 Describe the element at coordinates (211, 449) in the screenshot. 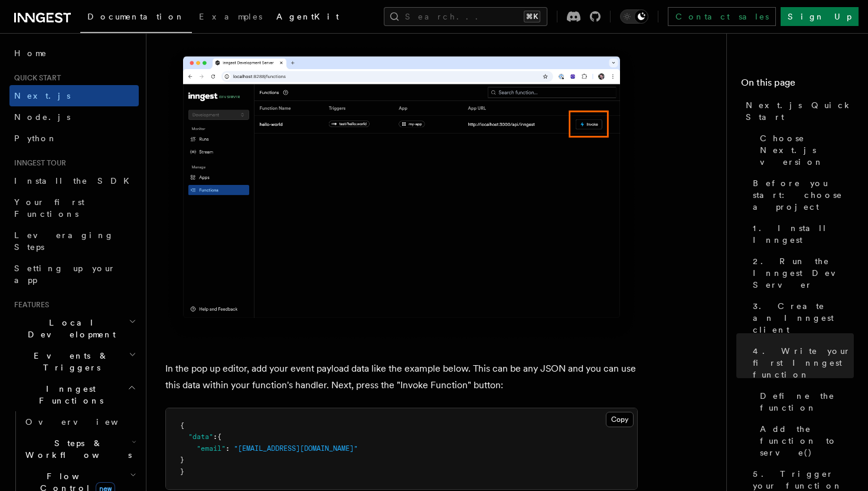

I see `span: "email"` at that location.